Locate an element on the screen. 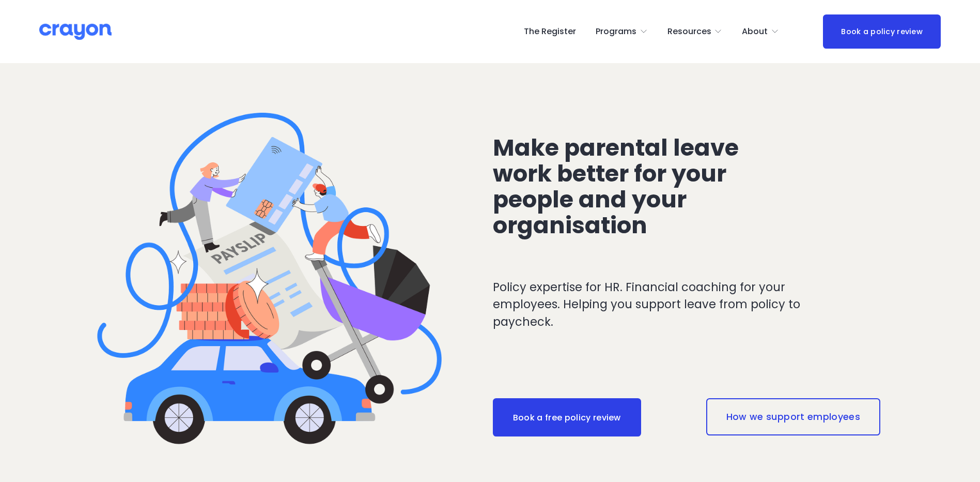  span: Programs is located at coordinates (616, 32).